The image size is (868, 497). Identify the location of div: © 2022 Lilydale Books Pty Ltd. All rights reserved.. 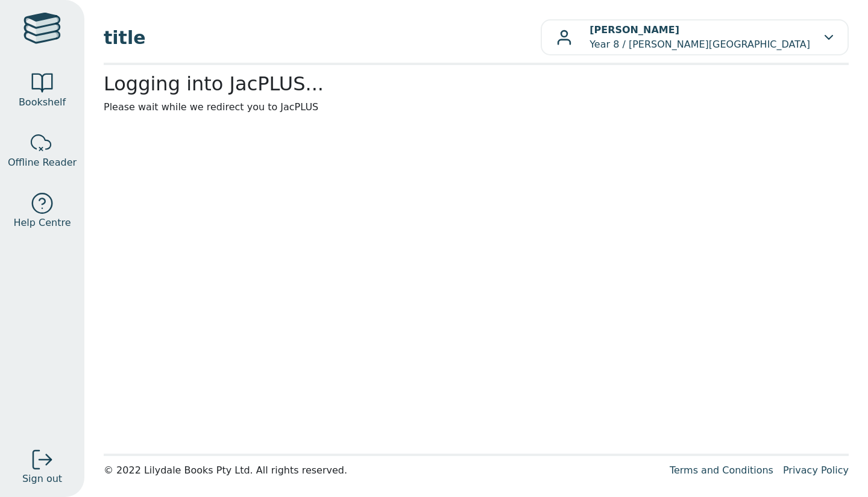
(382, 470).